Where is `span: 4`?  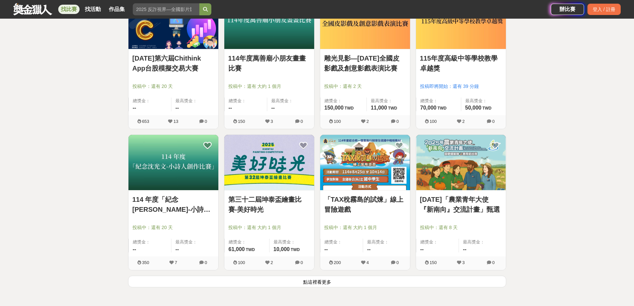 span: 4 is located at coordinates (367, 262).